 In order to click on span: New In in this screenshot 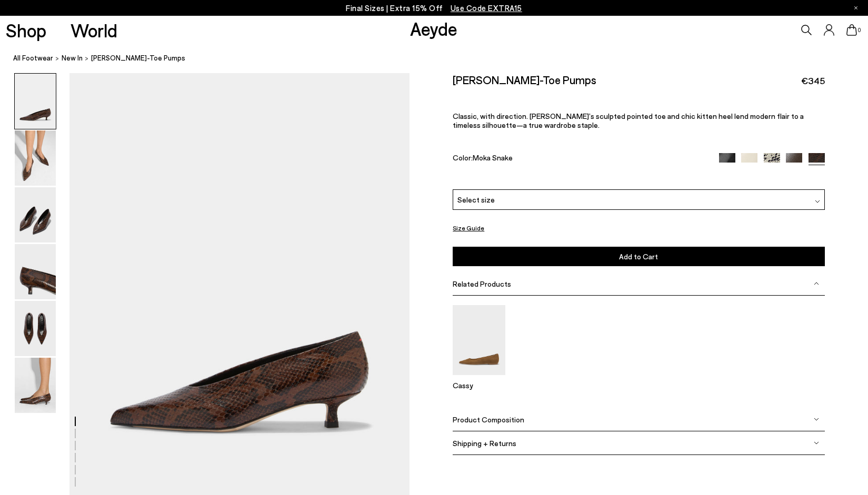, I will do `click(72, 58)`.